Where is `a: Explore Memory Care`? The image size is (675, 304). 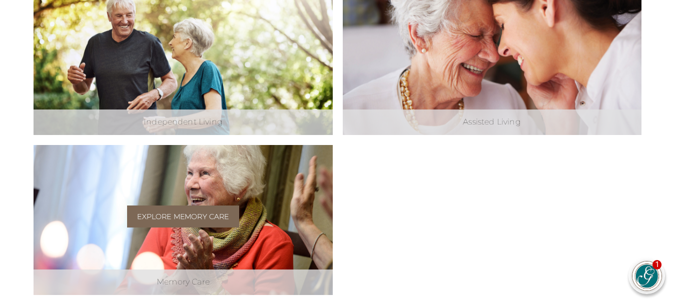 a: Explore Memory Care is located at coordinates (183, 217).